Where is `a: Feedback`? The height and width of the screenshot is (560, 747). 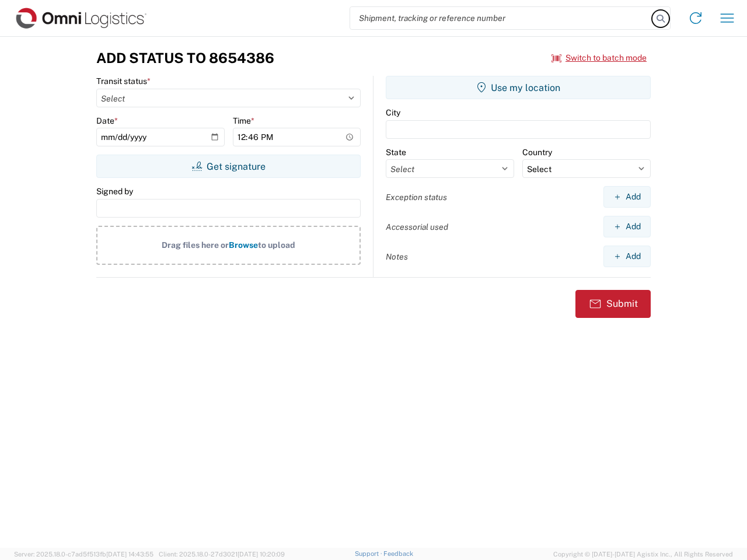 a: Feedback is located at coordinates (399, 554).